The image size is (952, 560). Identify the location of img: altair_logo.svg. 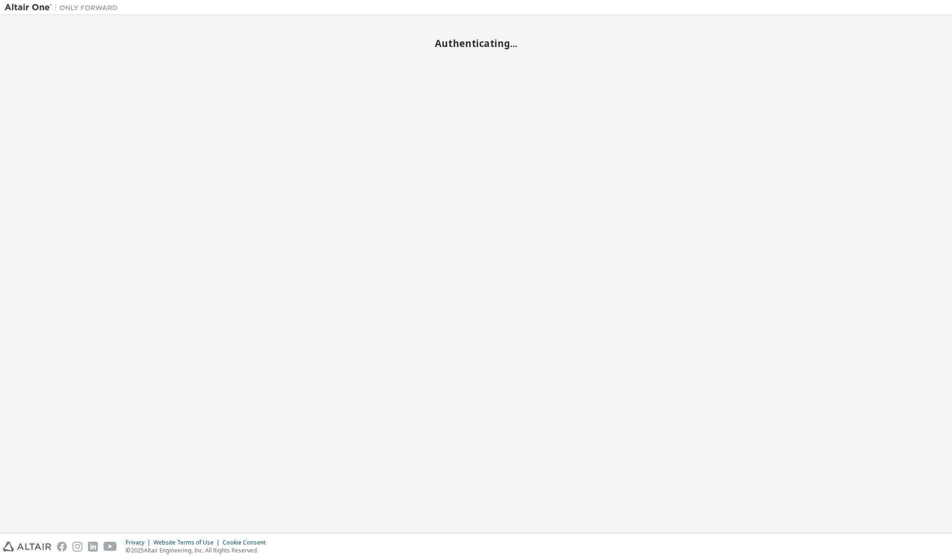
(27, 547).